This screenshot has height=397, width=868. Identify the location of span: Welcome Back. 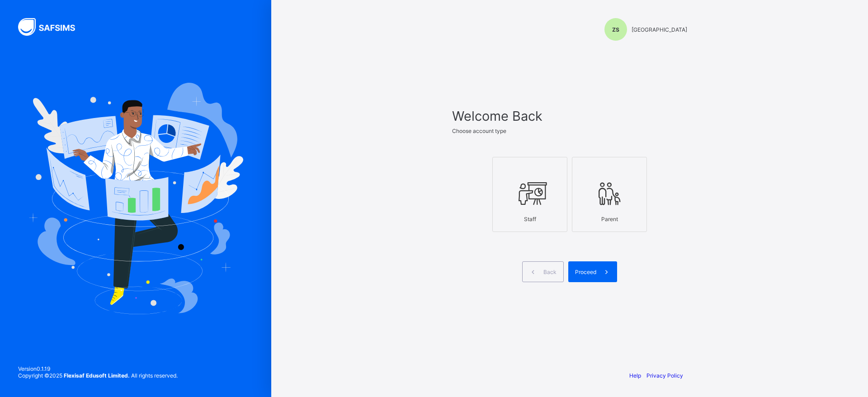
(570, 116).